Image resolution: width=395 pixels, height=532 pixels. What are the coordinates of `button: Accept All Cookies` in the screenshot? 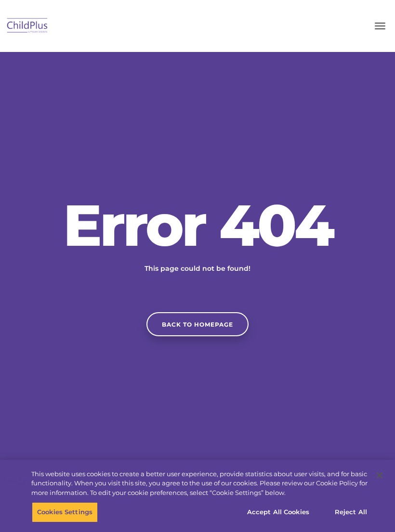 It's located at (278, 513).